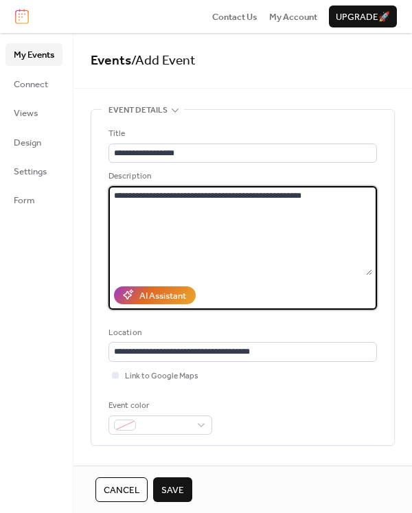 Image resolution: width=412 pixels, height=513 pixels. Describe the element at coordinates (122, 490) in the screenshot. I see `span: Cancel` at that location.